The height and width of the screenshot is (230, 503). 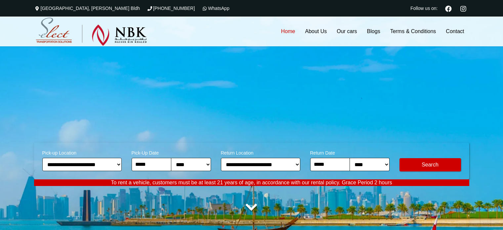 I want to click on p: To rent a vehicle, customers must be at least 21 years of age, in accordance with our rental poli..., so click(x=252, y=183).